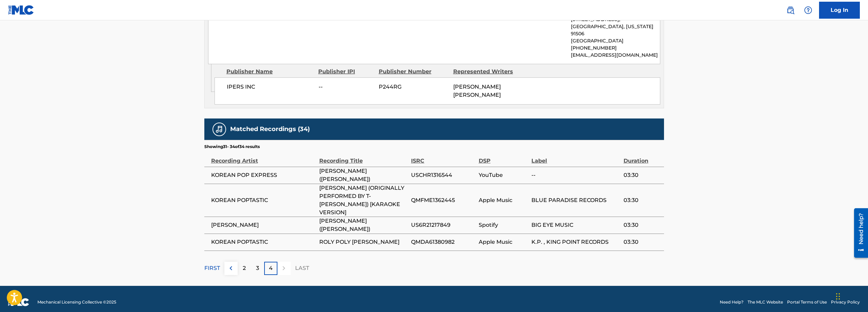 The width and height of the screenshot is (868, 312). Describe the element at coordinates (12, 23) in the screenshot. I see `div: Need help?` at that location.